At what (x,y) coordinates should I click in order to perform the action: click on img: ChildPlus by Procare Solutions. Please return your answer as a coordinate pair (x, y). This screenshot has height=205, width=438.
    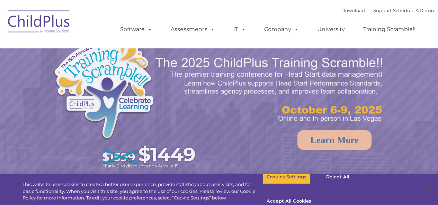
    Looking at the image, I should click on (39, 23).